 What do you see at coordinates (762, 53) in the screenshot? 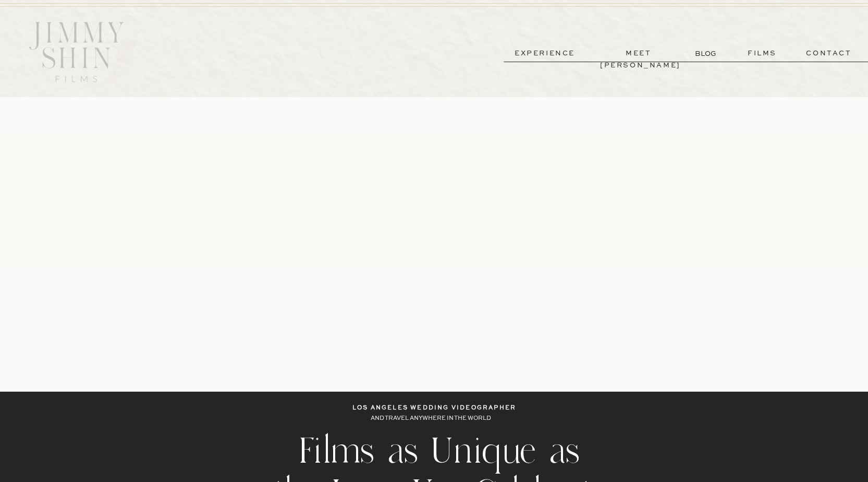
I see `p: films` at bounding box center [762, 53].